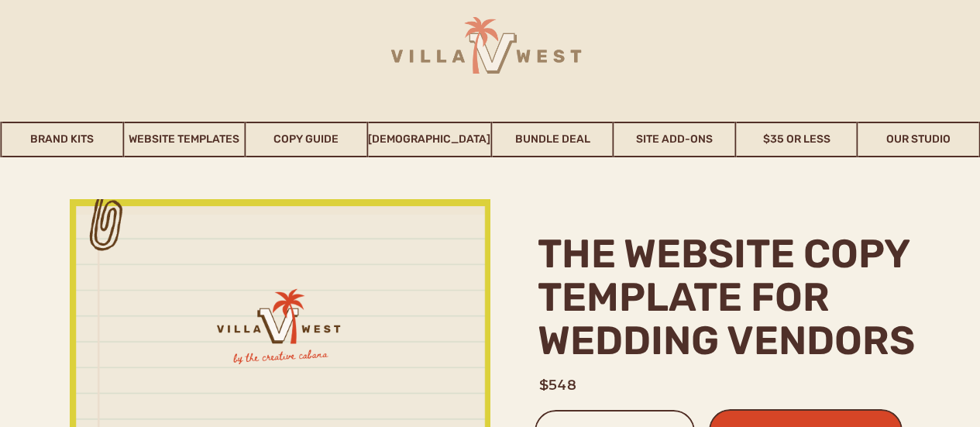 The image size is (980, 427). I want to click on a: Brand Kits, so click(62, 140).